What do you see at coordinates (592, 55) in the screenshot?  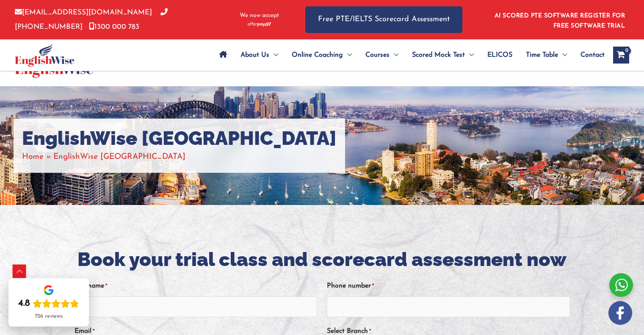 I see `span: Contact` at bounding box center [592, 55].